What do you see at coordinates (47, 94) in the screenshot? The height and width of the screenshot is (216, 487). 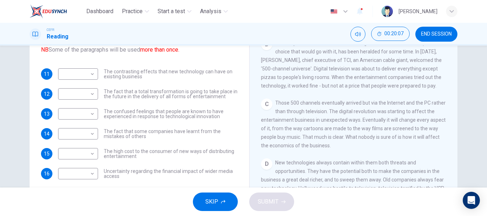 I see `span: 12` at bounding box center [47, 94].